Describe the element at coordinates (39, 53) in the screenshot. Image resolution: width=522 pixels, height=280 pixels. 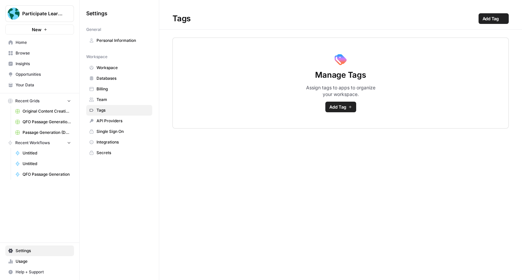
I see `a: Browse` at that location.